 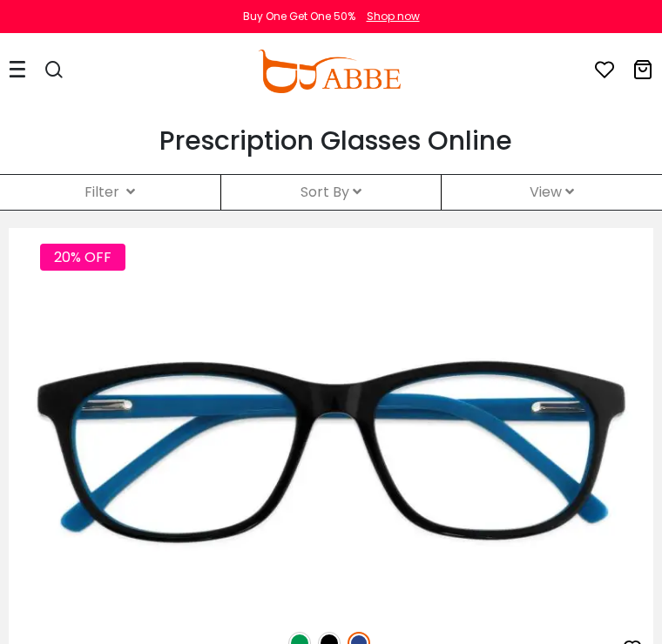 I want to click on div: Shop now, so click(x=392, y=17).